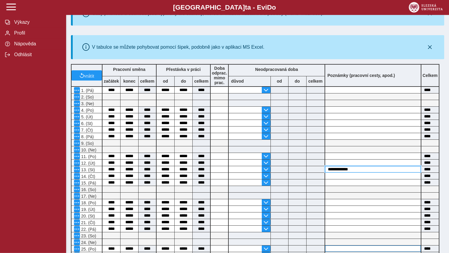 This screenshot has width=449, height=253. What do you see at coordinates (87, 176) in the screenshot?
I see `span: 14. (Čt)` at bounding box center [87, 176].